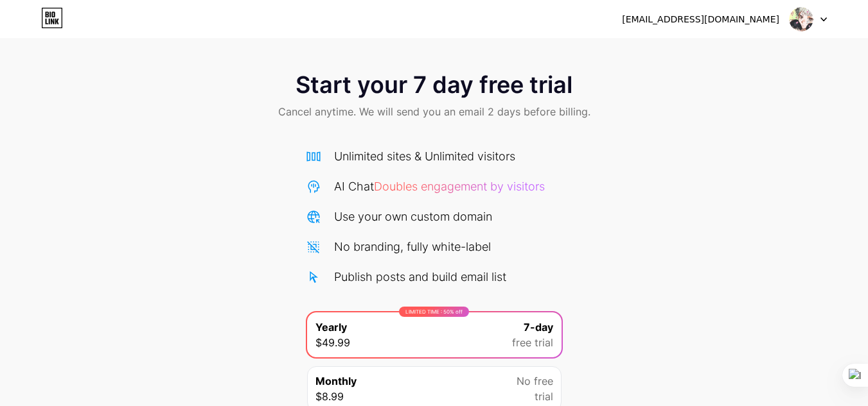  What do you see at coordinates (329, 397) in the screenshot?
I see `span: $8.99` at bounding box center [329, 397].